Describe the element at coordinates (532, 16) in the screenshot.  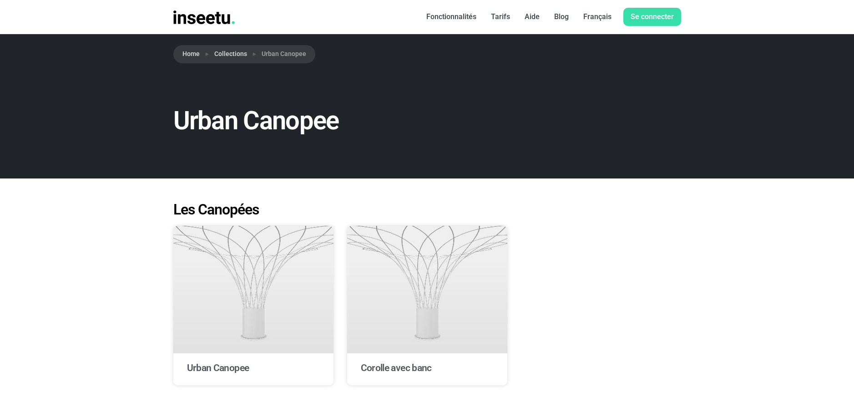
I see `font: Aide` at that location.